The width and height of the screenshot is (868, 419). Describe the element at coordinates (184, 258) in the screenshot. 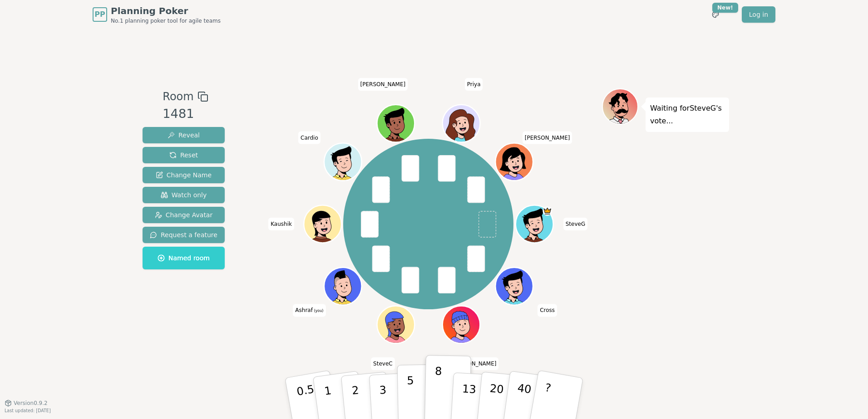

I see `span: Named room` at that location.